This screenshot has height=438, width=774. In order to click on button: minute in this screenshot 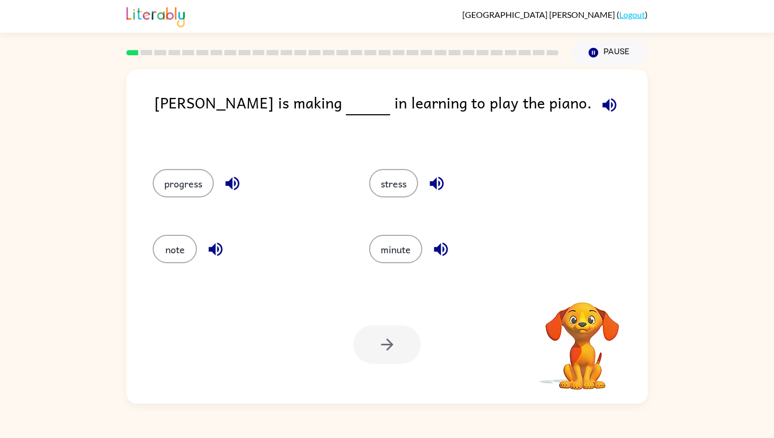, I will do `click(395, 249)`.